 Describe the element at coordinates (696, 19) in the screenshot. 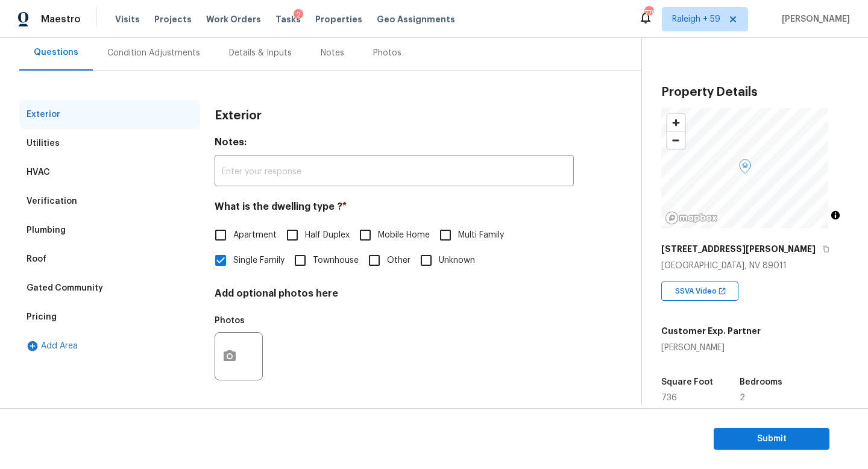

I see `span: Raleigh + 59` at that location.